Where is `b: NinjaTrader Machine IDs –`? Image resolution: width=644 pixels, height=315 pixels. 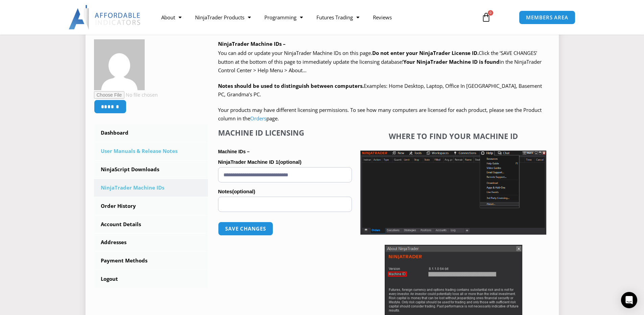 b: NinjaTrader Machine IDs – is located at coordinates (252, 44).